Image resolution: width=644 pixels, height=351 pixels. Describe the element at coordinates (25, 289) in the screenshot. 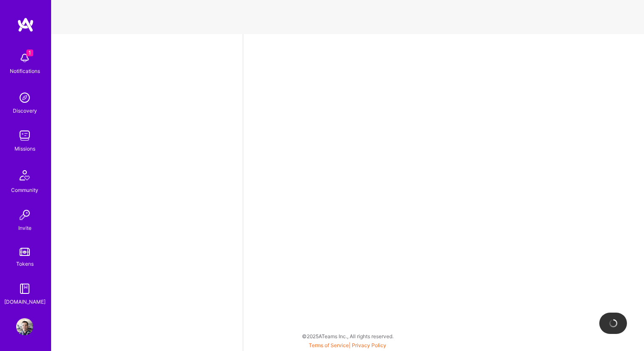

I see `img: guide book` at that location.